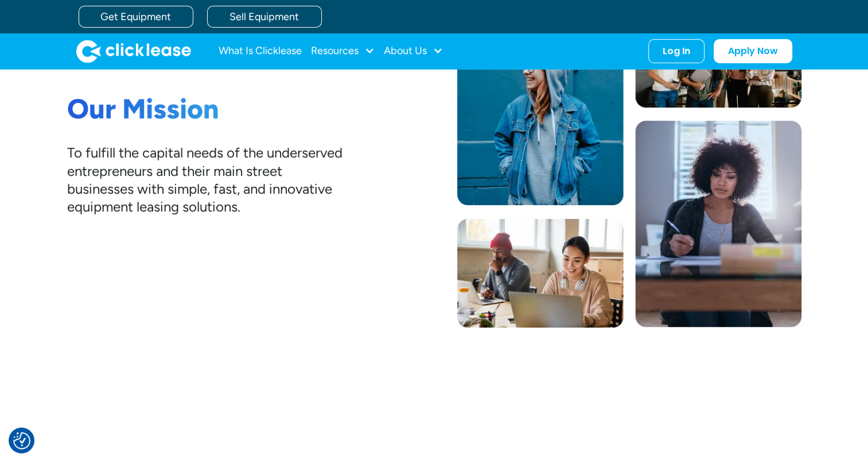 Image resolution: width=868 pixels, height=462 pixels. Describe the element at coordinates (205, 109) in the screenshot. I see `h1: Our Mission` at that location.